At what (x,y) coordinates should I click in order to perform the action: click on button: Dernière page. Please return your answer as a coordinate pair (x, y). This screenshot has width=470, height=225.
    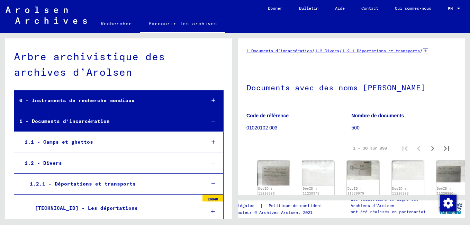
    Looking at the image, I should click on (447, 148).